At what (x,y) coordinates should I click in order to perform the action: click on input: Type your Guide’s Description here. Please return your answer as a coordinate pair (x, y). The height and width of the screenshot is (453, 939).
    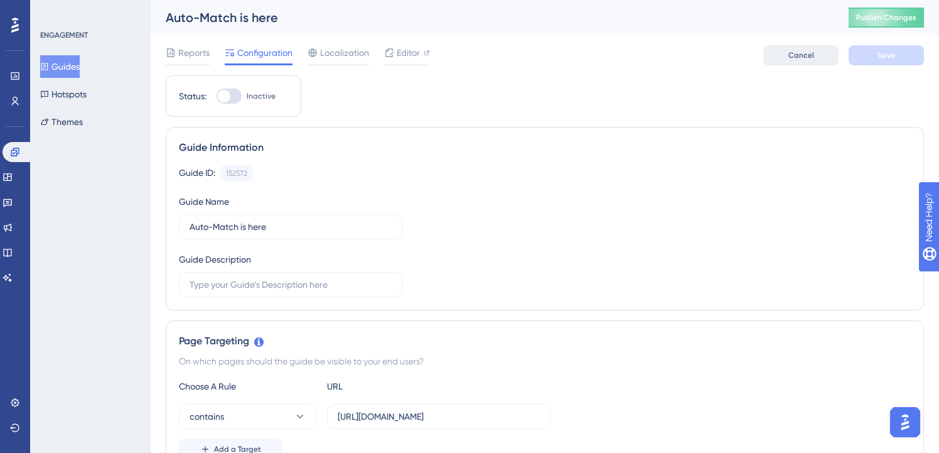
    Looking at the image, I should click on (291, 284).